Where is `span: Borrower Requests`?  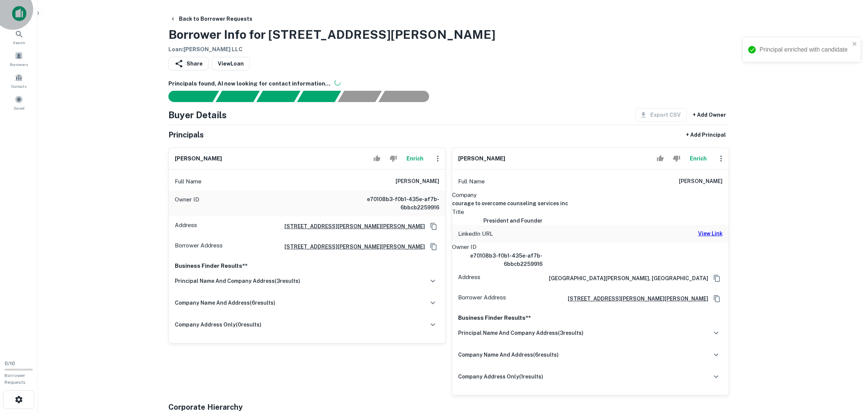 span: Borrower Requests is located at coordinates (15, 378).